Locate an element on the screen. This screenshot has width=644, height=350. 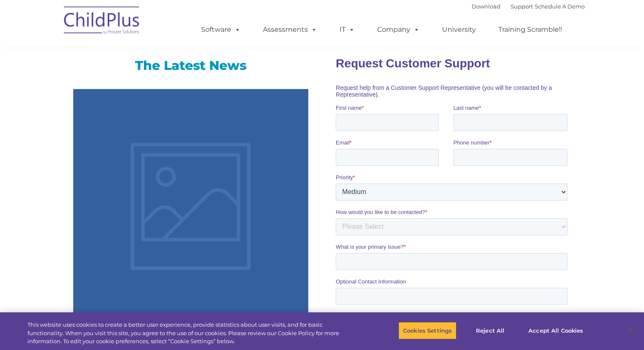
a: Company is located at coordinates (398, 29).